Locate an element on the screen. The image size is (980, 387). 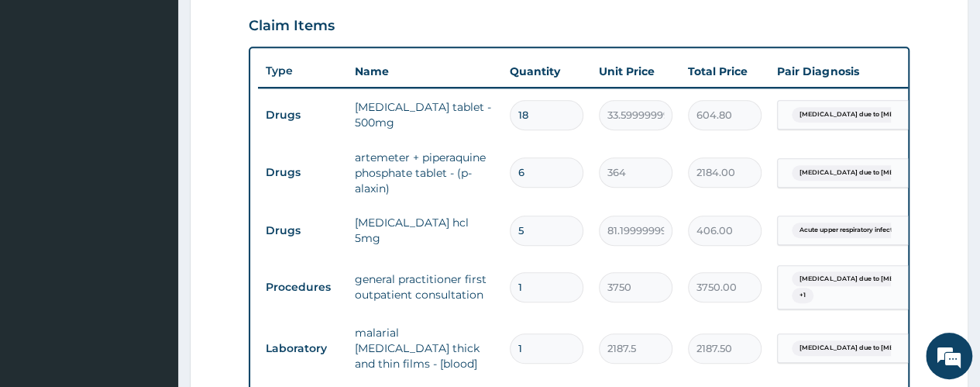
h3: Claim Items is located at coordinates (291, 26).